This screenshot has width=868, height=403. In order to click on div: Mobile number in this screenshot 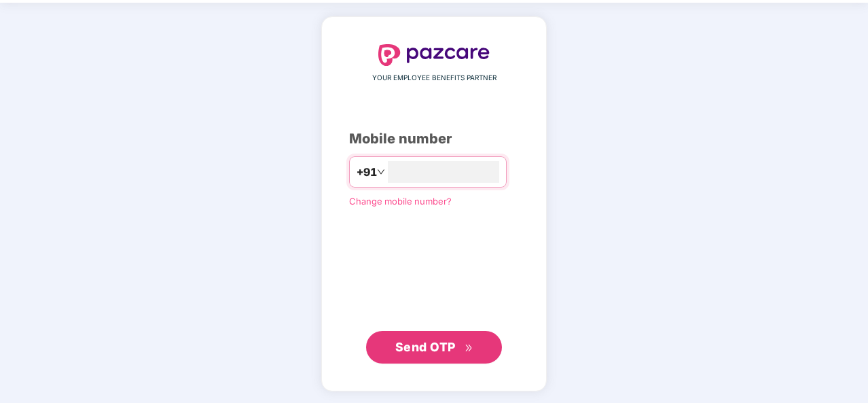, I will do `click(434, 139)`.